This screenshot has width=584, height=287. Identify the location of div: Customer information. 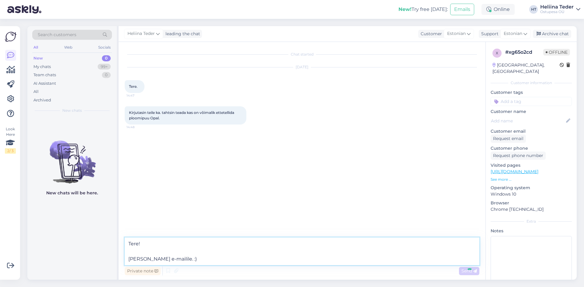
(531, 83).